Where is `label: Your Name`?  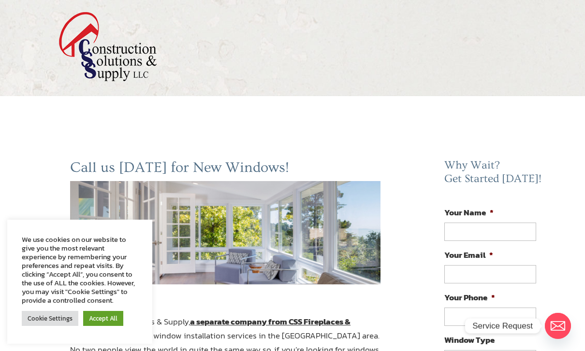
label: Your Name is located at coordinates (469, 213).